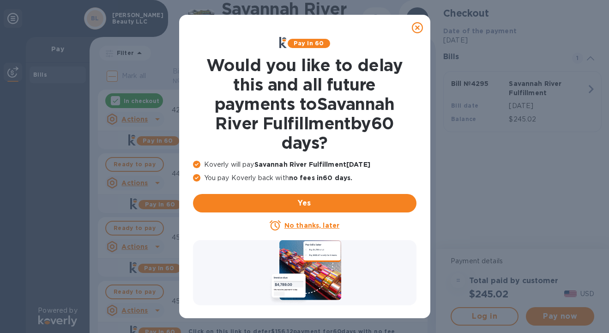 This screenshot has height=333, width=609. I want to click on h1: Would you like to delay this and all future payments to Savannah River Fulfillment by 60 days ?, so click(305, 104).